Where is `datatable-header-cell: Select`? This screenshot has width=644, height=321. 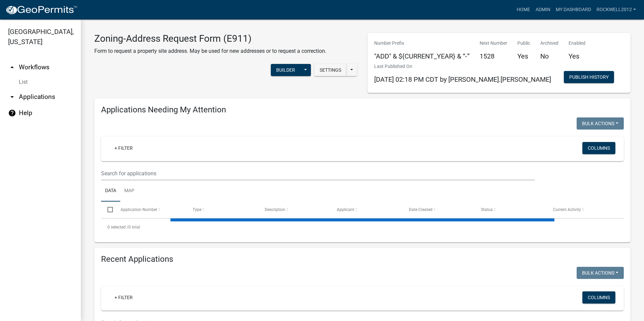 datatable-header-cell: Select is located at coordinates (107, 210).